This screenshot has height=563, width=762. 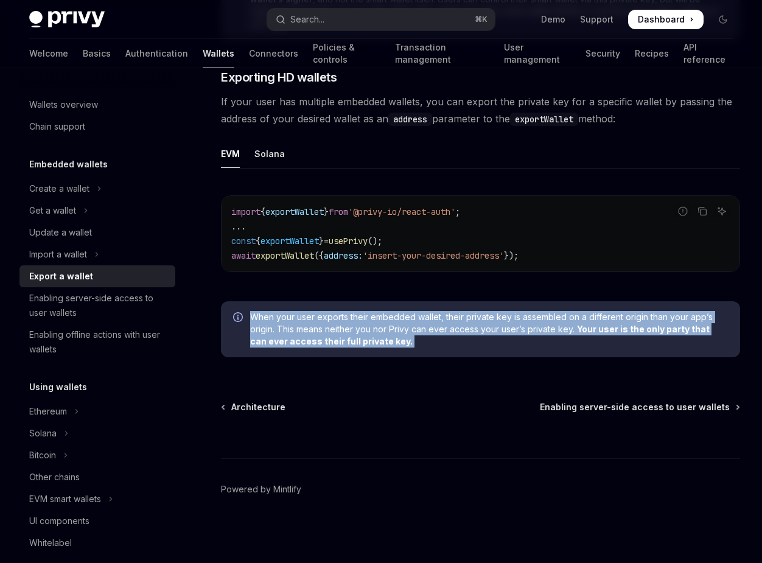 What do you see at coordinates (243, 256) in the screenshot?
I see `span: await` at bounding box center [243, 256].